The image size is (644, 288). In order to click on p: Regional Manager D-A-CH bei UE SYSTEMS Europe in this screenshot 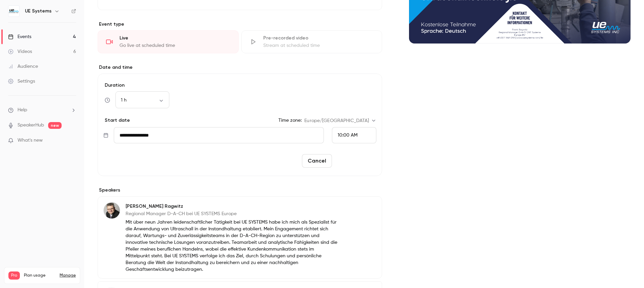, I will do `click(232, 213)`.